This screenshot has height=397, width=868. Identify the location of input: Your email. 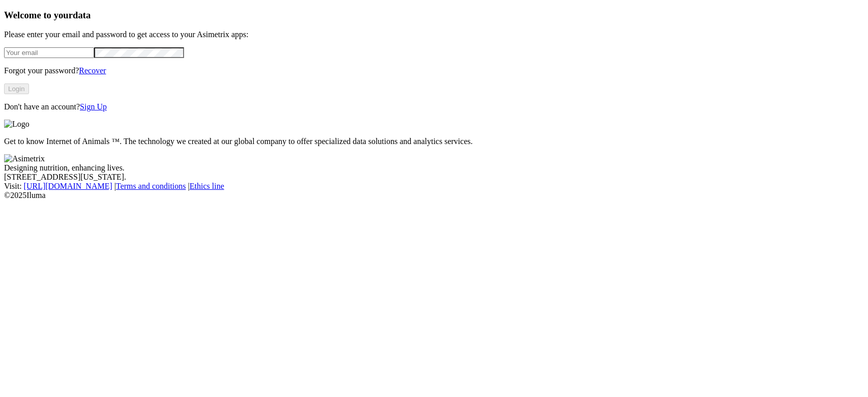
(49, 52).